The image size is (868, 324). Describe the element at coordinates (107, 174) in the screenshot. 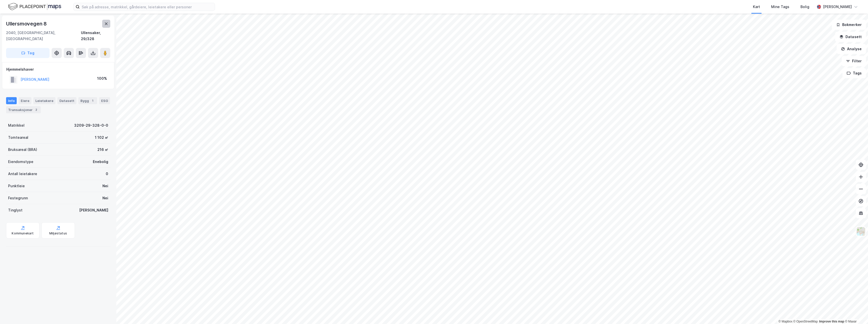

I see `div: 0` at that location.